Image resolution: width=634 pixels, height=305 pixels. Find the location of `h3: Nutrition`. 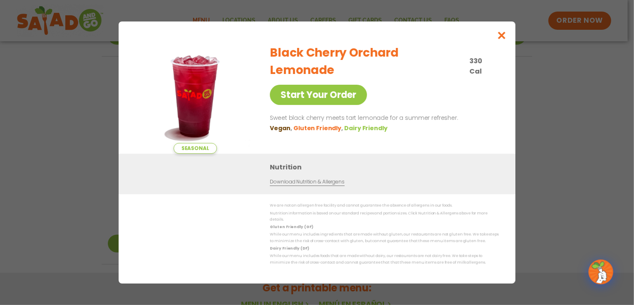

h3: Nutrition is located at coordinates (386, 167).